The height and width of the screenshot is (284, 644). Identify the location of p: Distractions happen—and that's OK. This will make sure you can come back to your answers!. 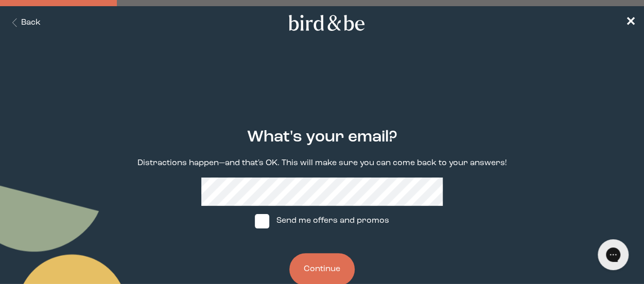
(322, 163).